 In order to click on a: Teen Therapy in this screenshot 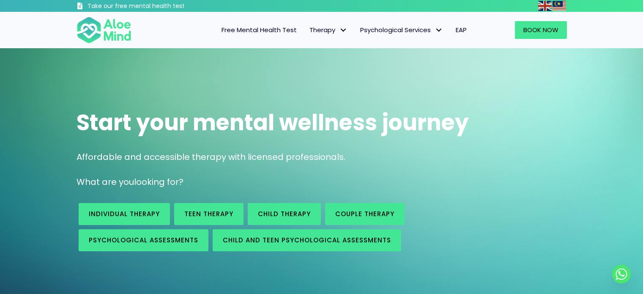, I will do `click(209, 214)`.